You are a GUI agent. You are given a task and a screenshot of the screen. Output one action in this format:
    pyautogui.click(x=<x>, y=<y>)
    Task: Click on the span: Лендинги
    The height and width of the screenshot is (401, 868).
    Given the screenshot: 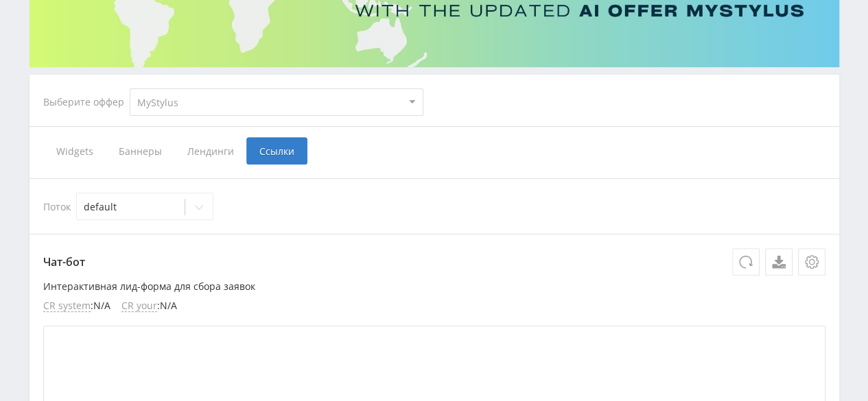 What is the action you would take?
    pyautogui.click(x=210, y=151)
    